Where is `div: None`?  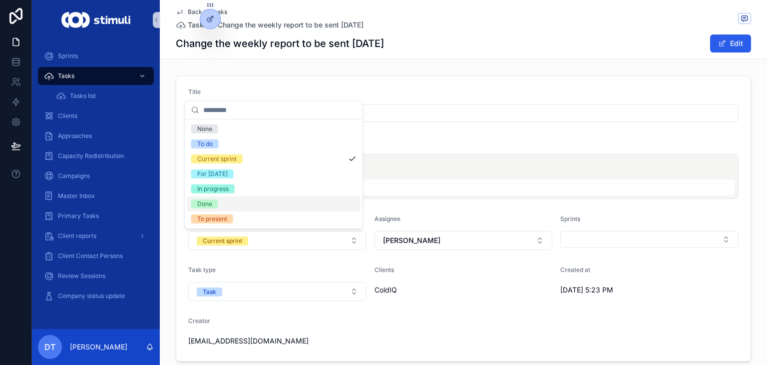 div: None is located at coordinates (205, 129).